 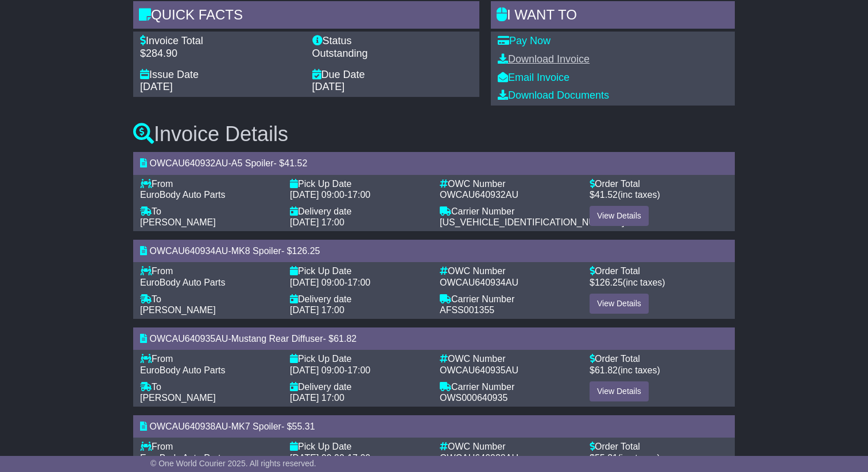 What do you see at coordinates (553, 96) in the screenshot?
I see `a: Download Documents` at bounding box center [553, 96].